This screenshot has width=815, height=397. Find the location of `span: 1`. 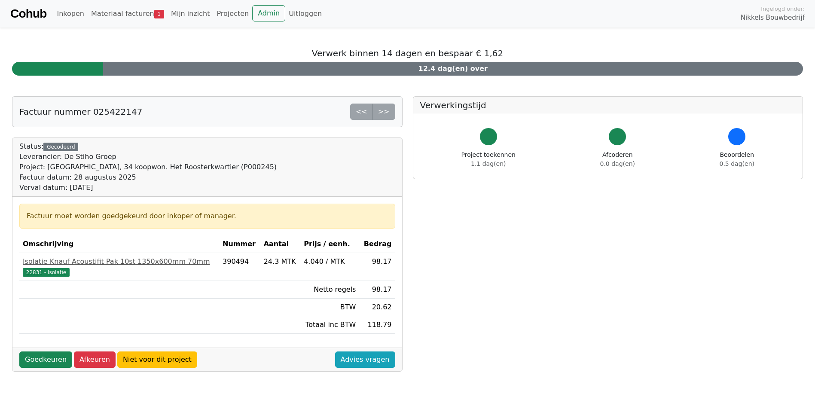

span: 1 is located at coordinates (159, 14).